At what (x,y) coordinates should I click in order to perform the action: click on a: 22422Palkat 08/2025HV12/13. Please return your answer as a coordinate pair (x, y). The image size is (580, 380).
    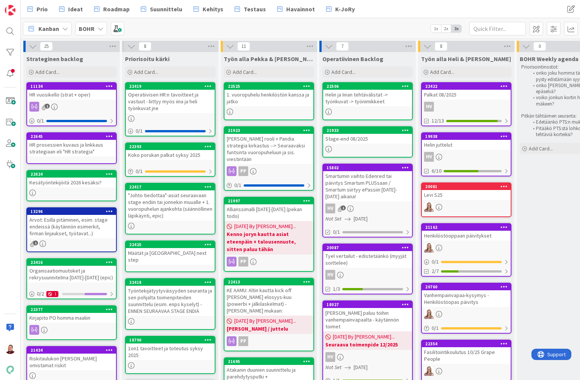
    Looking at the image, I should click on (467, 104).